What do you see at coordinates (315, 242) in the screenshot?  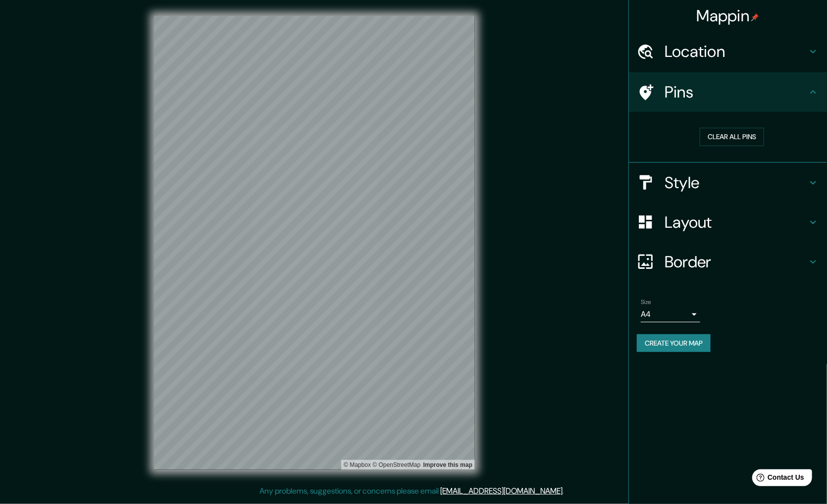 I see `canvas: Map` at bounding box center [315, 242].